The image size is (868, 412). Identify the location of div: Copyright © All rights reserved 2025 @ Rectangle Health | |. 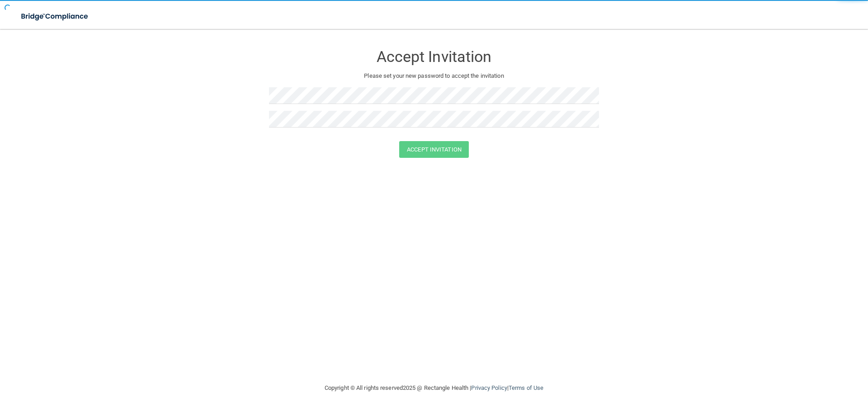
(434, 388).